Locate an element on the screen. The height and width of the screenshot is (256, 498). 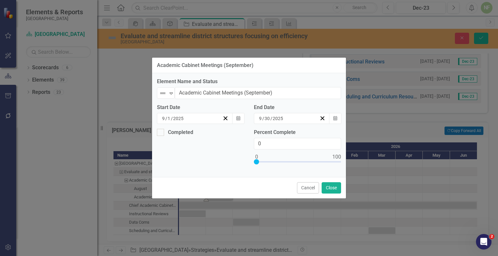
div: End Date is located at coordinates (297, 108).